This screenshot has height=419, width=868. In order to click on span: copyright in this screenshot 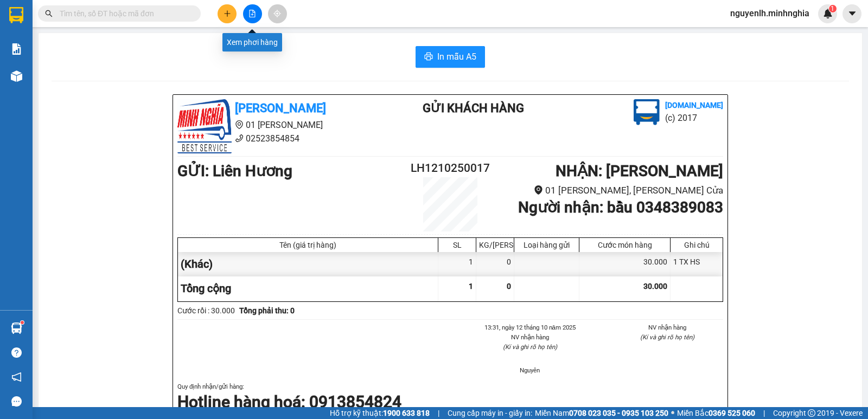, I will do `click(812, 413)`.